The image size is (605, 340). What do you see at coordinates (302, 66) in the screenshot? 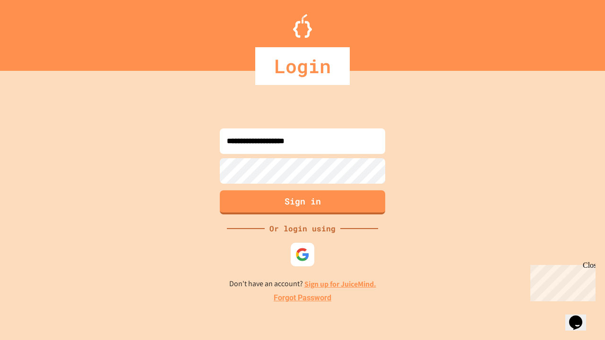
I see `div: Login` at bounding box center [302, 66].